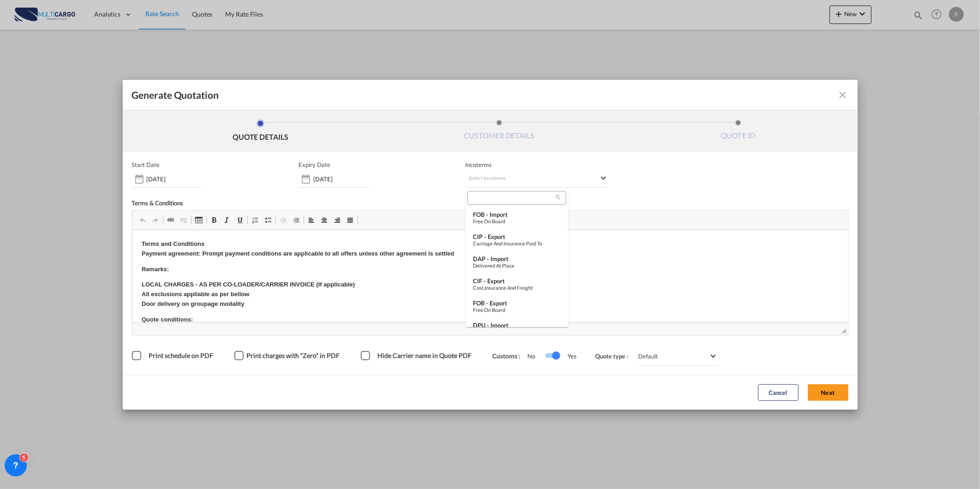  I want to click on strong: Quote conditions: • Valid for non-hazardous general cargo. • Subject to final cargo details and a..., so click(196, 128).